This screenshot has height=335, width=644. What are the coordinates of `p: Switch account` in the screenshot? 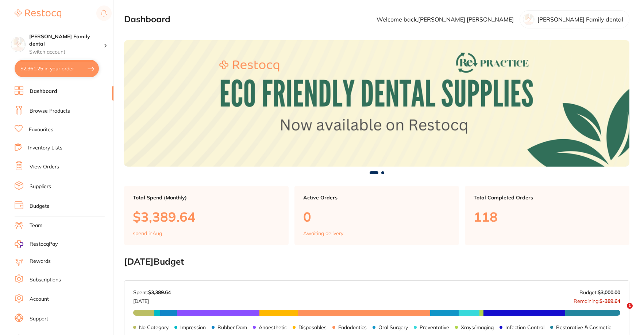 It's located at (67, 52).